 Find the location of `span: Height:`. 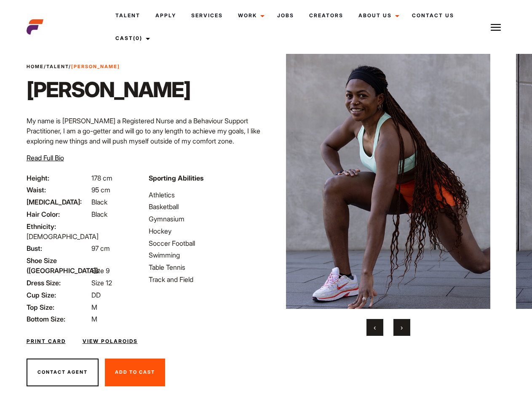

span: Height: is located at coordinates (58, 178).